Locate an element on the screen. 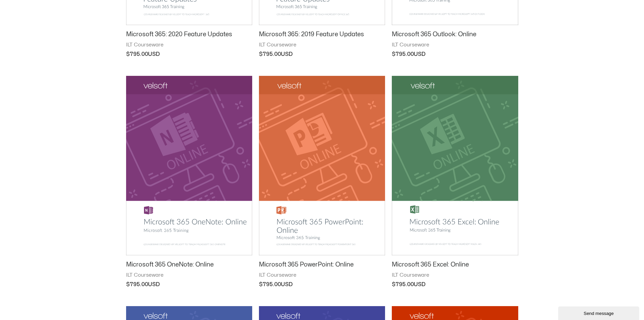  div: Send message is located at coordinates (41, 8).